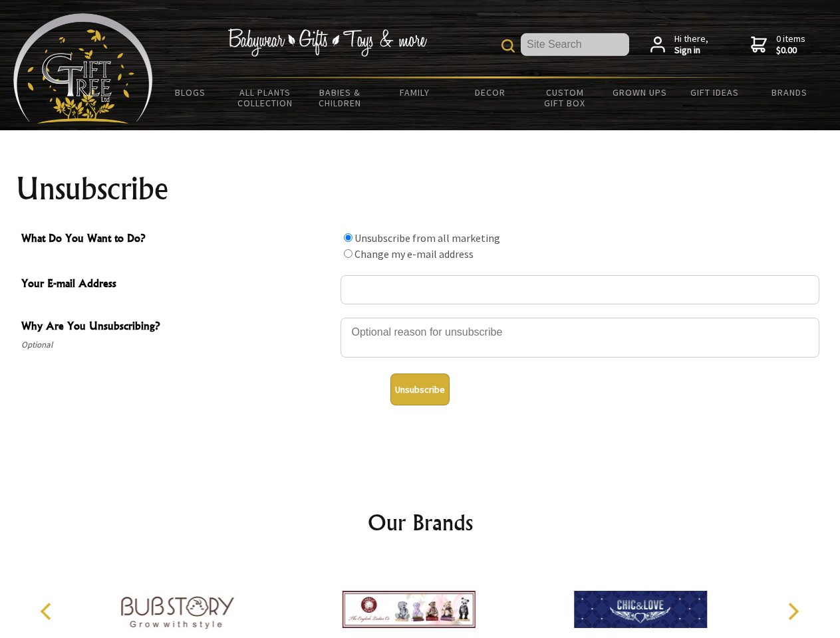 The image size is (840, 638). What do you see at coordinates (778, 44) in the screenshot?
I see `a: 0 items$0.00` at bounding box center [778, 44].